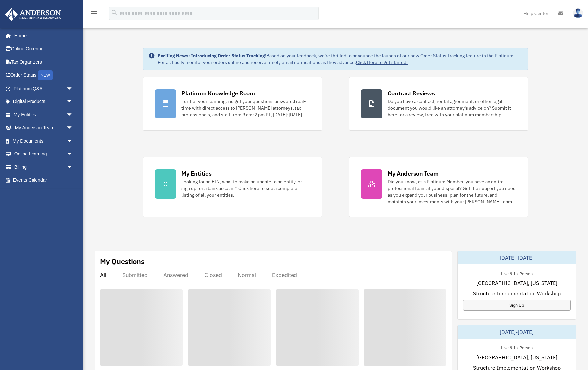 The image size is (588, 370). Describe the element at coordinates (44, 115) in the screenshot. I see `a: My Entitiesarrow_drop_down` at that location.